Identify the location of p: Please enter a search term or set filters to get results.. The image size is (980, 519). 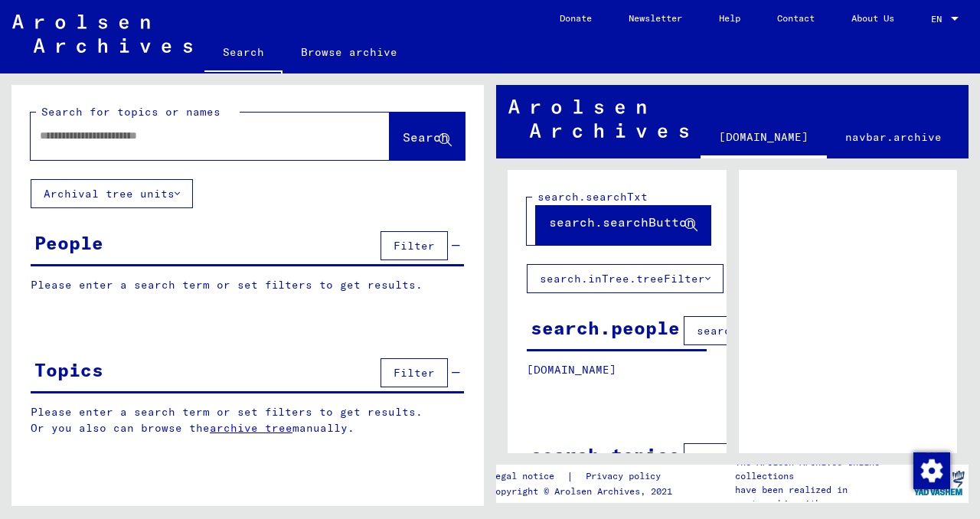
(247, 285).